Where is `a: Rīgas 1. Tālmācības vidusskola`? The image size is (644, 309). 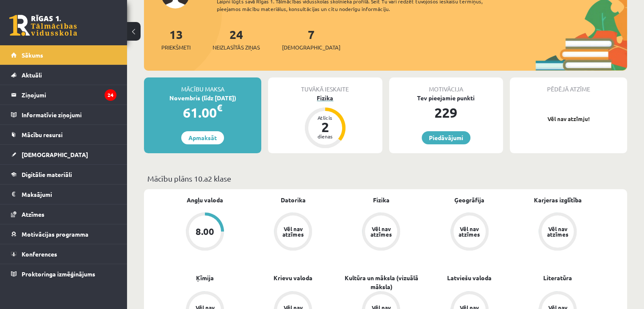
a: Rīgas 1. Tālmācības vidusskola is located at coordinates (43, 25).